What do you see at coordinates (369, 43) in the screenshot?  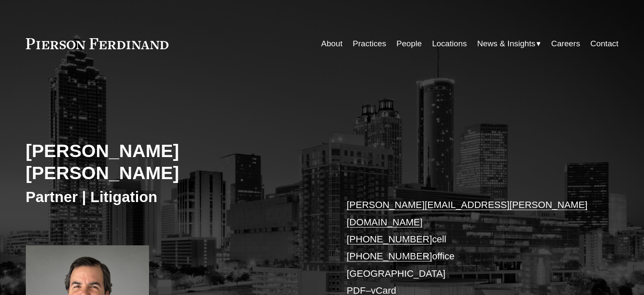 I see `a: Practices` at bounding box center [369, 43].